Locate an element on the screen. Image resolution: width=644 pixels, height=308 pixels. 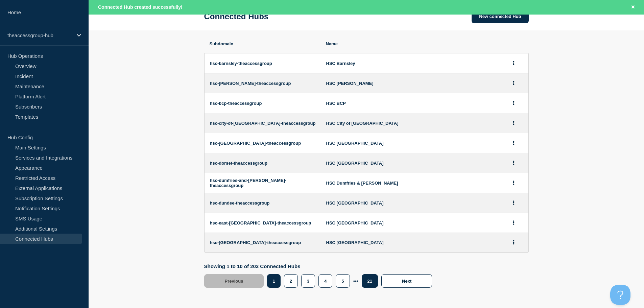
span: HSC Barnsley is located at coordinates (414, 63).